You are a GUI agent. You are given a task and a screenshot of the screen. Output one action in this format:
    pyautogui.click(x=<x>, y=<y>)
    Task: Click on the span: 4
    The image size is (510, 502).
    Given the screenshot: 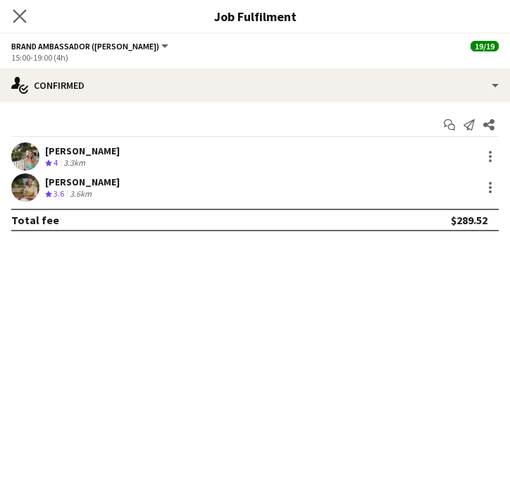 What is the action you would take?
    pyautogui.click(x=56, y=162)
    